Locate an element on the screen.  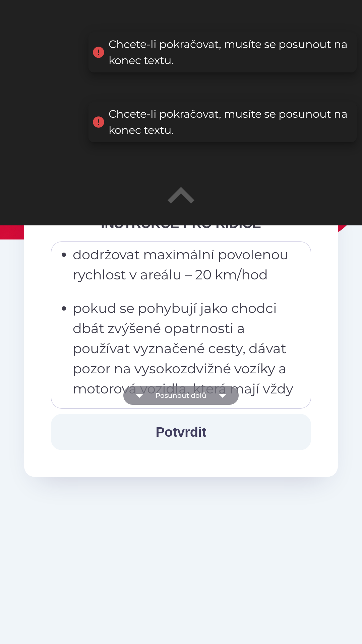
button: Potvrdit is located at coordinates (181, 432).